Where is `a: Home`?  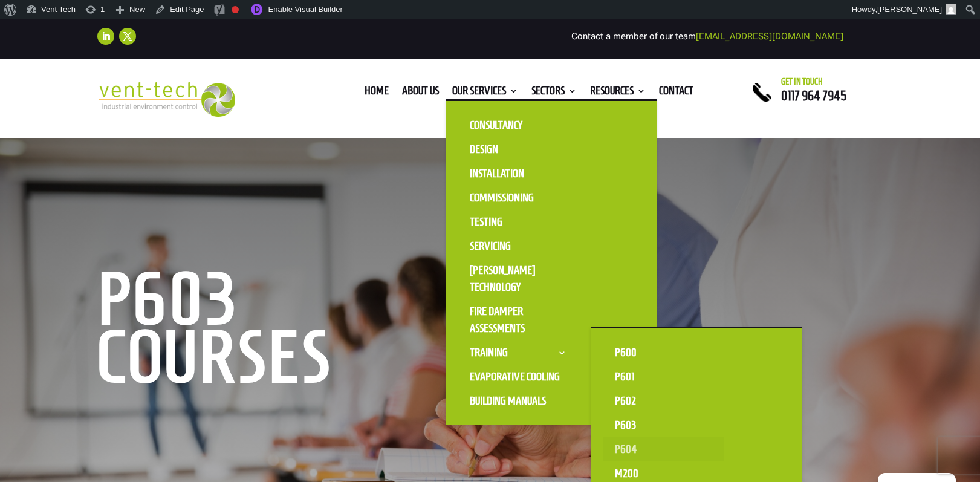 a: Home is located at coordinates (377, 93).